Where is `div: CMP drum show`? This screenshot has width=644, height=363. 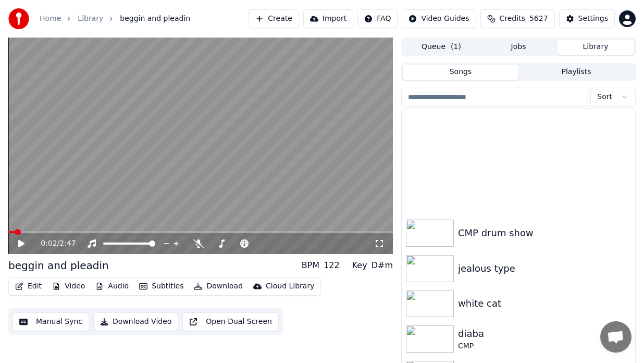 div: CMP drum show is located at coordinates (544, 233).